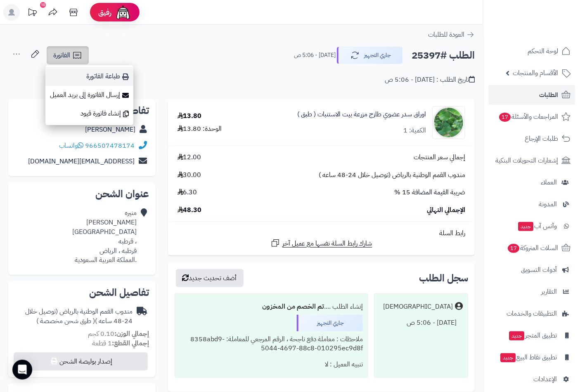 The image size is (580, 392). What do you see at coordinates (439, 157) in the screenshot?
I see `span: إجمالي سعر المنتجات` at bounding box center [439, 157].